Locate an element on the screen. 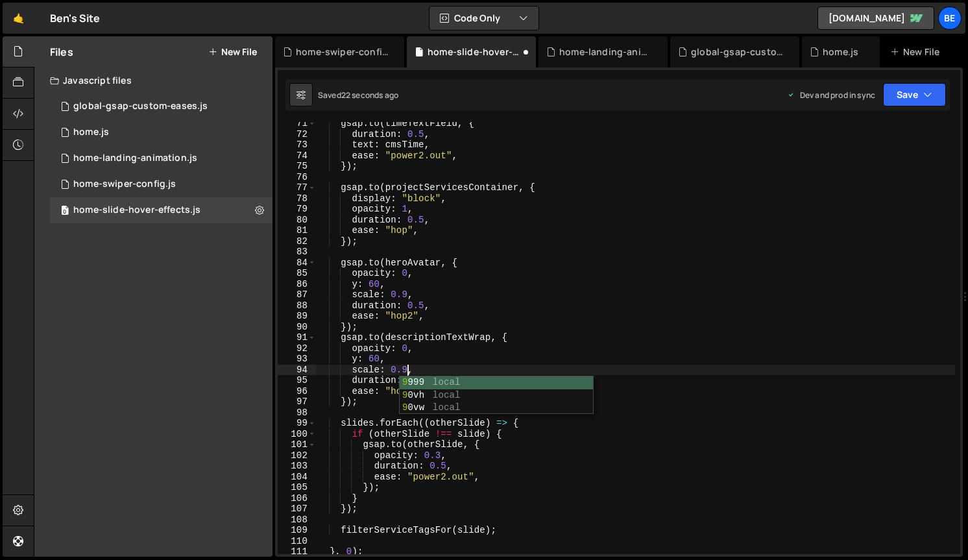 The image size is (968, 560). div: 77 is located at coordinates (297, 188).